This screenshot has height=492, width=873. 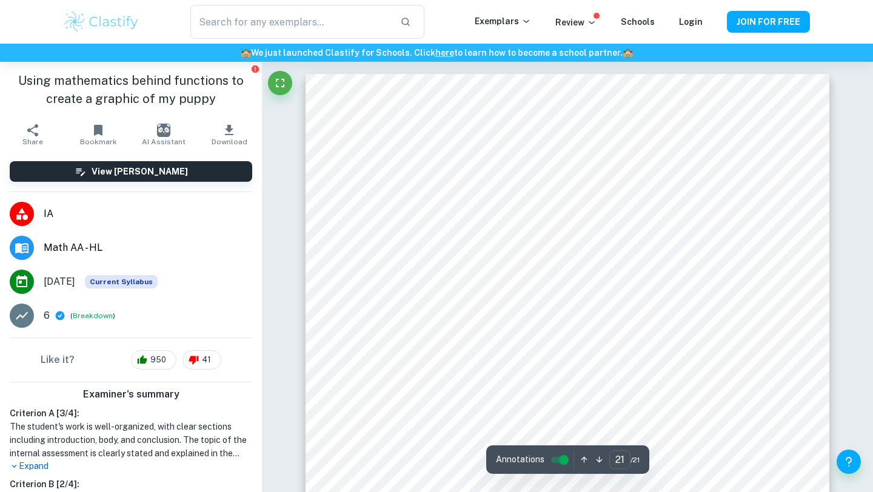 I want to click on span: Download, so click(x=229, y=142).